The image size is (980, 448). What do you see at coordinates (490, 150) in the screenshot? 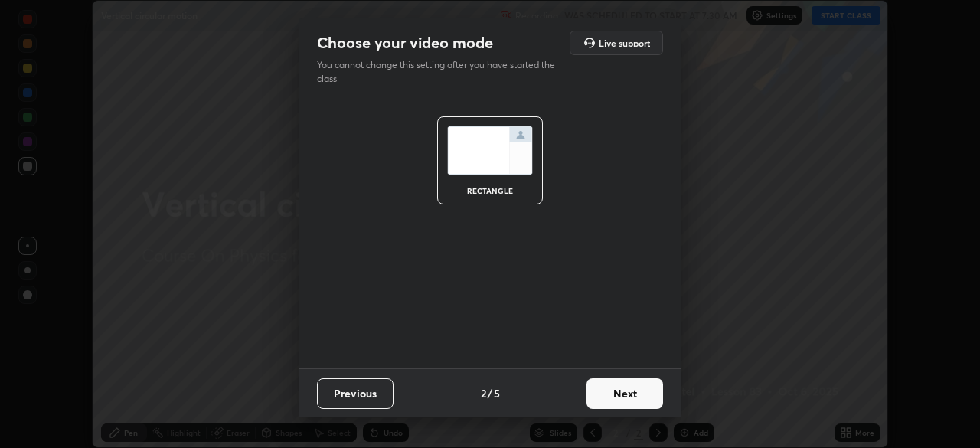
I see `img: normalScreenIcon.ae25ed63.svg` at bounding box center [490, 150].